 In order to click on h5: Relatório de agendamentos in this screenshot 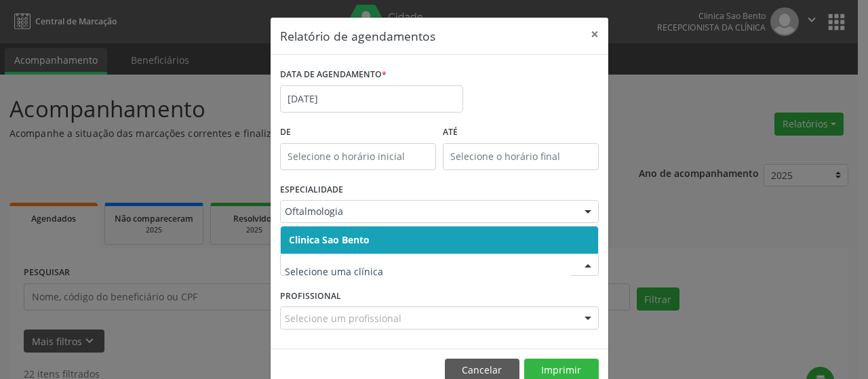, I will do `click(358, 36)`.